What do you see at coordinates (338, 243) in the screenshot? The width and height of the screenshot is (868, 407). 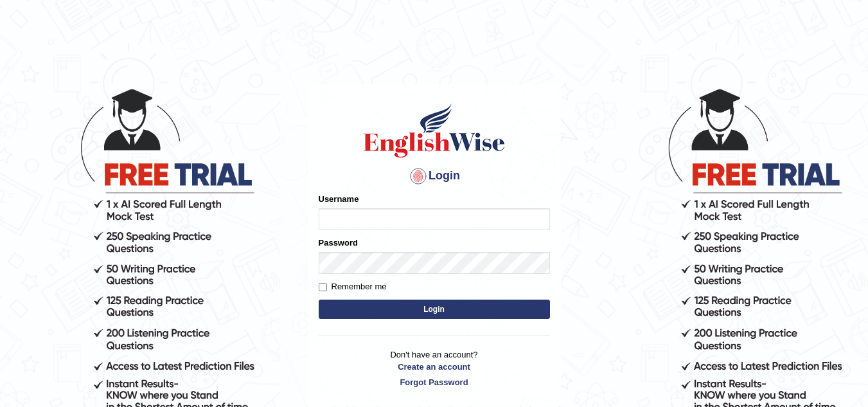 I see `label: Password` at bounding box center [338, 243].